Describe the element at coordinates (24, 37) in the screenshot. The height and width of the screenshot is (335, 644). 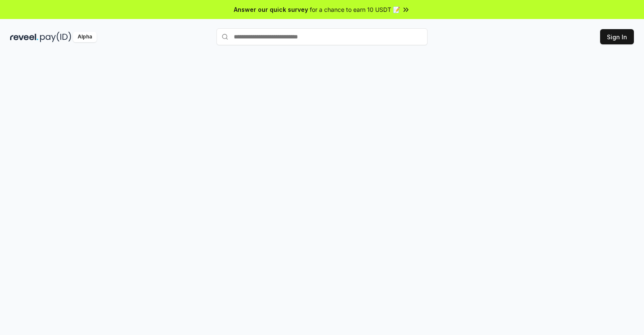
I see `img: reveel_dark` at that location.